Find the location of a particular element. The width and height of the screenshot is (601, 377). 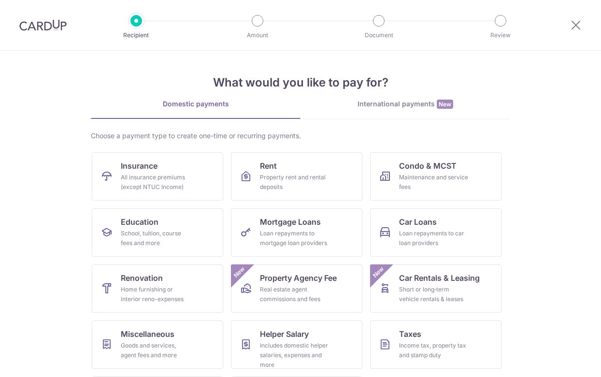

div: Maintenance and service fees is located at coordinates (434, 182).